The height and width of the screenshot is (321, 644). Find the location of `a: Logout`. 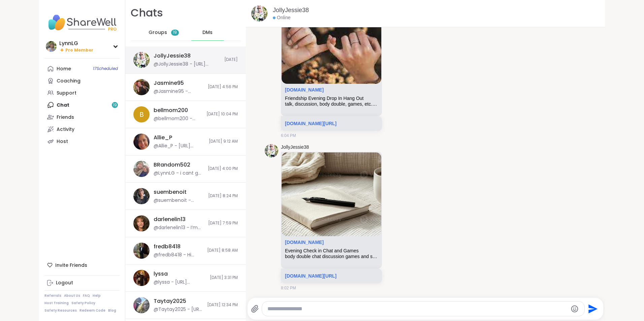

a: Logout is located at coordinates (82, 283).